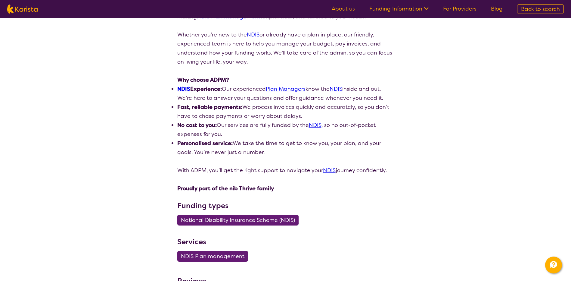 This screenshot has width=571, height=281. What do you see at coordinates (286, 111) in the screenshot?
I see `li: We process invoices quickly and accurately, so you don’t have to chase payments or worry about de...` at bounding box center [286, 111].